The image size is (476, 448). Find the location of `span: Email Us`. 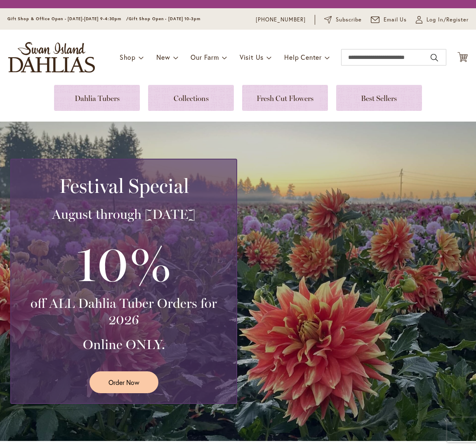

span: Email Us is located at coordinates (395, 20).